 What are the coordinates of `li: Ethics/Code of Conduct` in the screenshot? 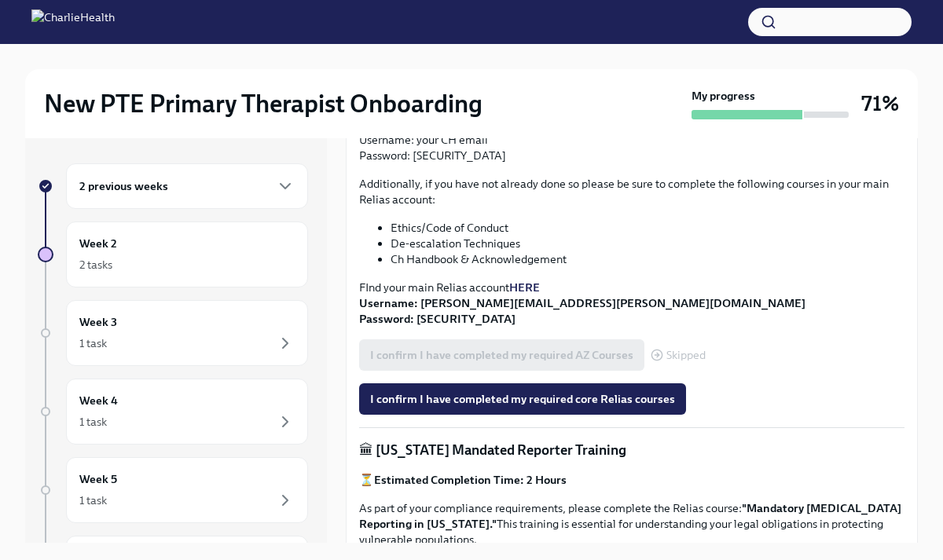 It's located at (648, 228).